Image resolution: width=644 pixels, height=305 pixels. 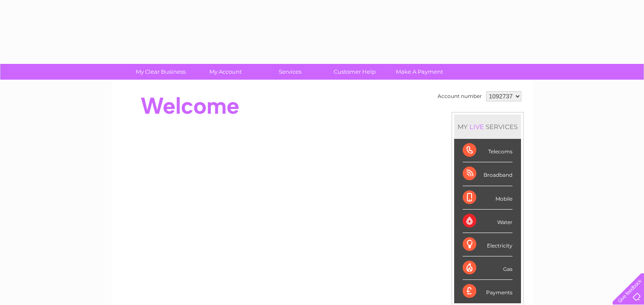 What do you see at coordinates (488, 173) in the screenshot?
I see `div: Broadband` at bounding box center [488, 173].